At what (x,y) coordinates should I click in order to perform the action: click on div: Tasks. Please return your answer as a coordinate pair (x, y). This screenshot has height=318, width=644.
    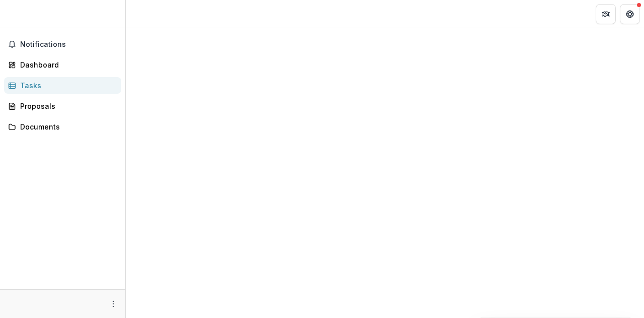
    Looking at the image, I should click on (67, 85).